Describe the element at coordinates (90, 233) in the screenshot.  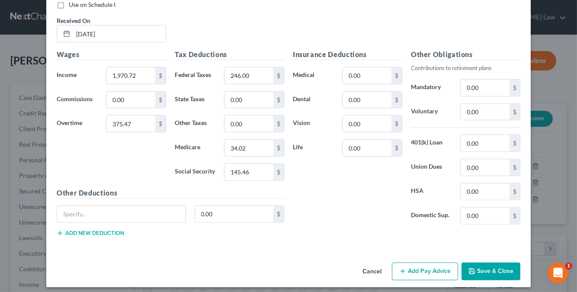
I see `button: Add new deduction` at that location.